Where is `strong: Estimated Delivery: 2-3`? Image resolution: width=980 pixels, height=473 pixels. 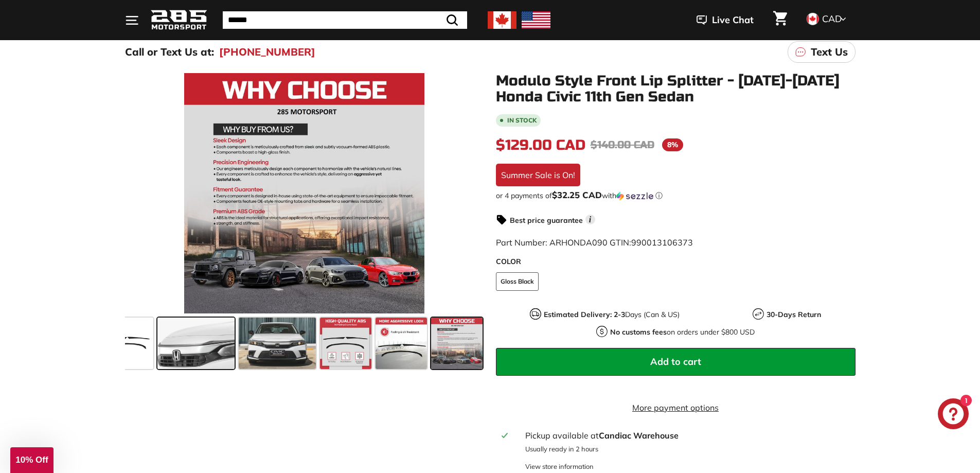 strong: Estimated Delivery: 2-3 is located at coordinates (584, 314).